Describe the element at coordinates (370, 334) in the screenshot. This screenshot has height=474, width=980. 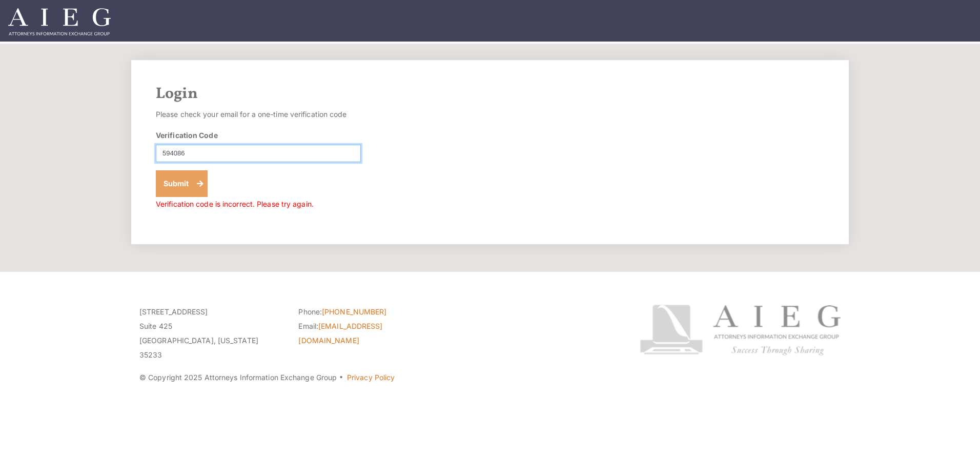
I see `li: Email:` at that location.